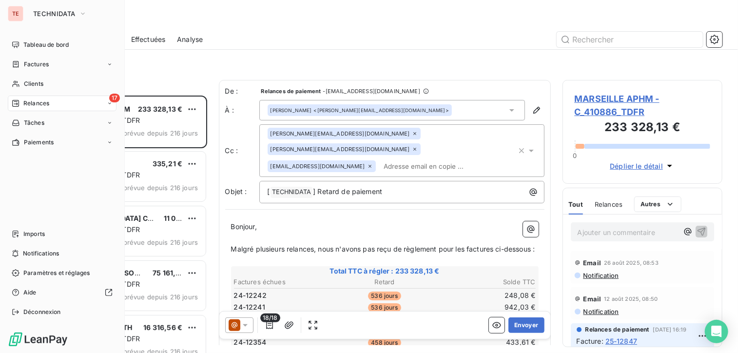 This screenshot has height=353, width=738. What do you see at coordinates (347, 191) in the screenshot?
I see `span: ] Retard de paiement` at bounding box center [347, 191].